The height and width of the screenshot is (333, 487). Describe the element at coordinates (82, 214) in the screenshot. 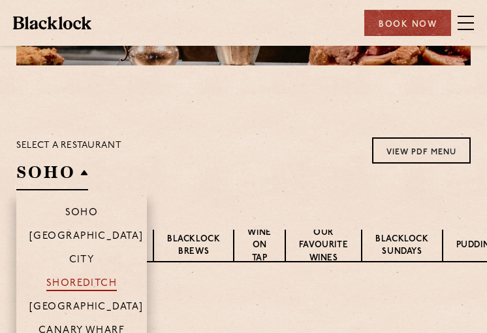

I see `p: Soho` at that location.